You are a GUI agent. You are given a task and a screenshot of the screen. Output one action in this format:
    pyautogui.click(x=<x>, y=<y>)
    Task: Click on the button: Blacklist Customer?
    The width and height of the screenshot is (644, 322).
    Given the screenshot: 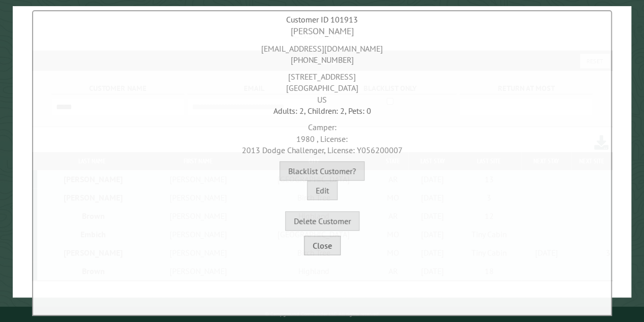 What is the action you would take?
    pyautogui.click(x=322, y=171)
    